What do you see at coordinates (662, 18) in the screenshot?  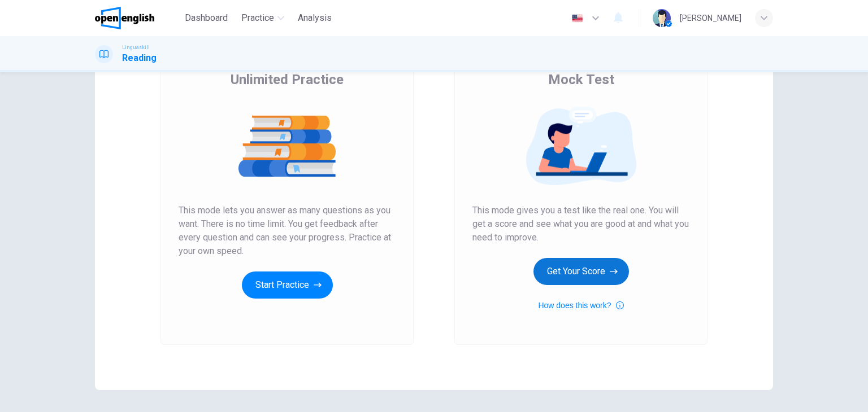 I see `img: Profile picture` at bounding box center [662, 18].